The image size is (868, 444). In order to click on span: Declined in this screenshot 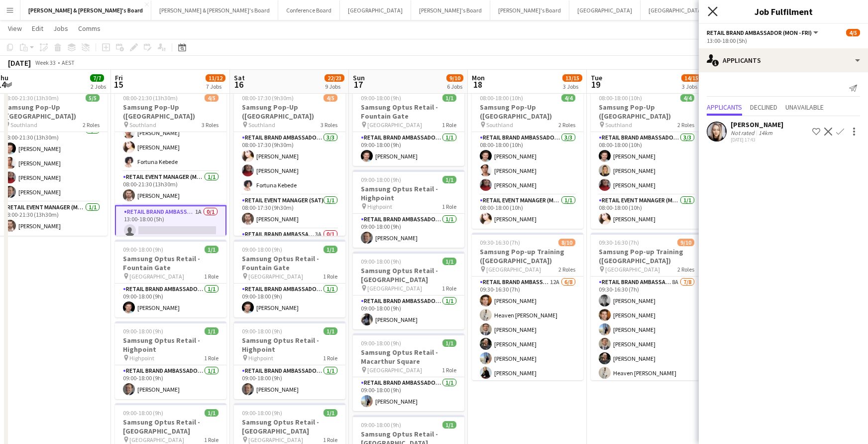, I will do `click(763, 107)`.